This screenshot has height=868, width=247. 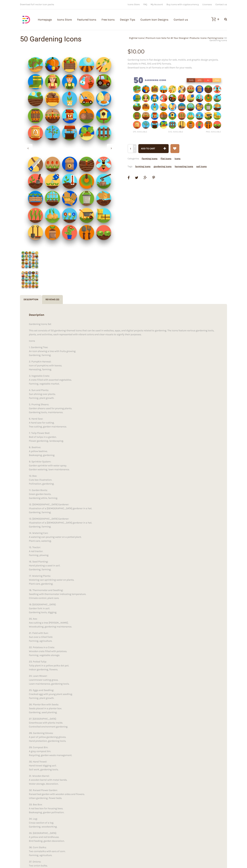 I want to click on p: 32. Raised Flower Garden: Raised bed garden with wooden sides and flowers. Urban gardening, flowe..., so click(x=124, y=794).